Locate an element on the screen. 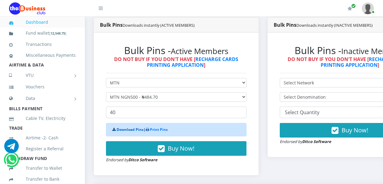  a: Download Pins is located at coordinates (130, 129).